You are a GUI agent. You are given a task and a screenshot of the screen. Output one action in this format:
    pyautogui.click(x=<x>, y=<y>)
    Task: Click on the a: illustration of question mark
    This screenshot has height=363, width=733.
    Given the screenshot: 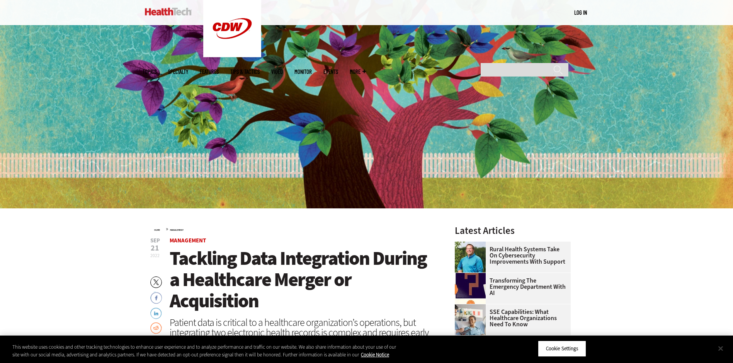 What is the action you would take?
    pyautogui.click(x=472, y=276)
    